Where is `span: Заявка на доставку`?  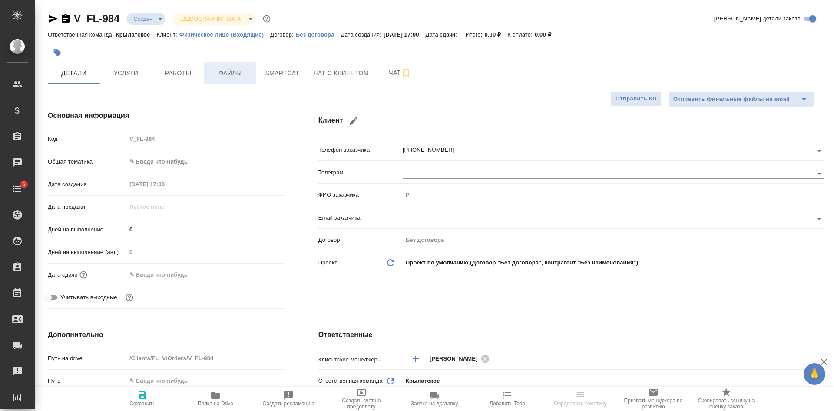
span: Заявка на доставку is located at coordinates (435, 403).